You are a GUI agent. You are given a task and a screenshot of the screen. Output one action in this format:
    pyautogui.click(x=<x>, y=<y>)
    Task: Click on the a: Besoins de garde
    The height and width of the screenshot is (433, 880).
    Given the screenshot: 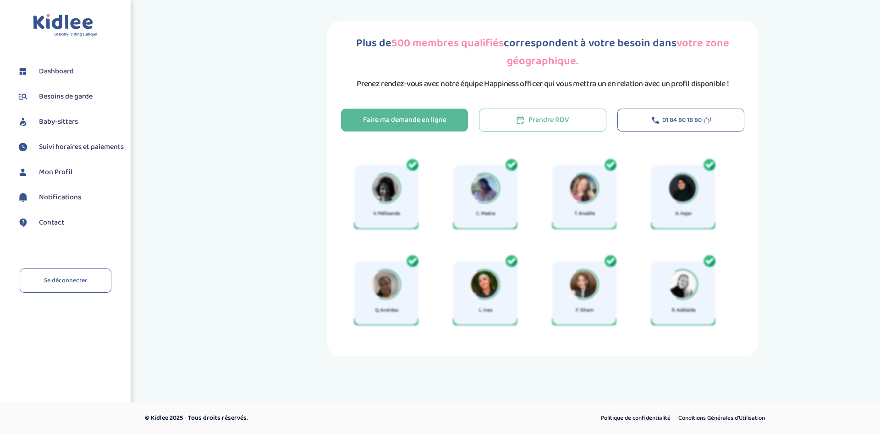 What is the action you would take?
    pyautogui.click(x=70, y=97)
    